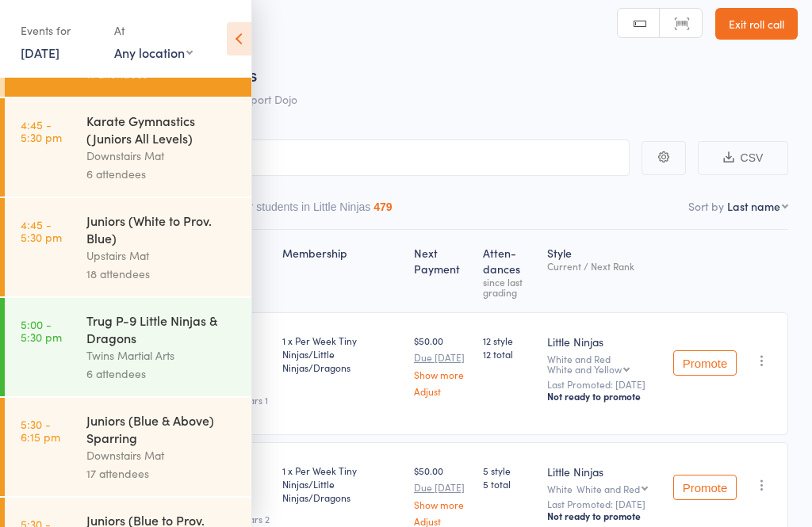  Describe the element at coordinates (42, 331) in the screenshot. I see `time: 5:00 - 5:30 pm` at that location.